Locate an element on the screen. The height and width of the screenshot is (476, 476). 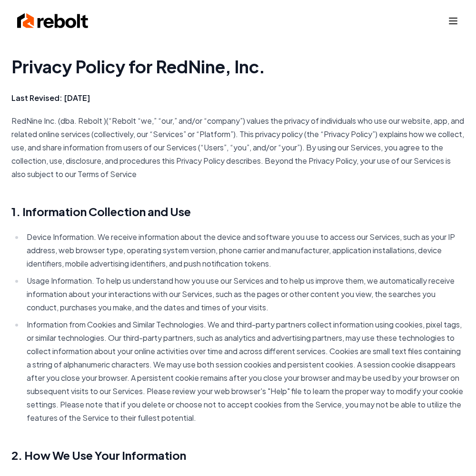
li: Usage Information. To help us understand how you use our Services and to help us improve them, we... is located at coordinates (244, 294).